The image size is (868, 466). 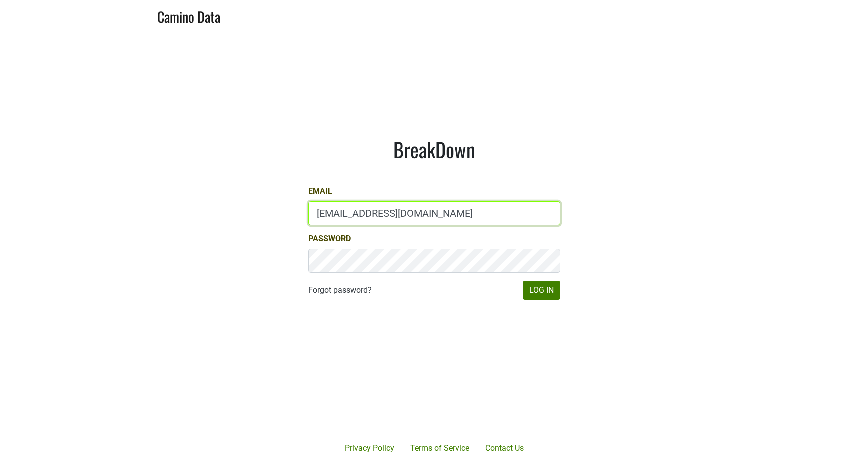 What do you see at coordinates (340, 291) in the screenshot?
I see `a: Forgot password?` at bounding box center [340, 291].